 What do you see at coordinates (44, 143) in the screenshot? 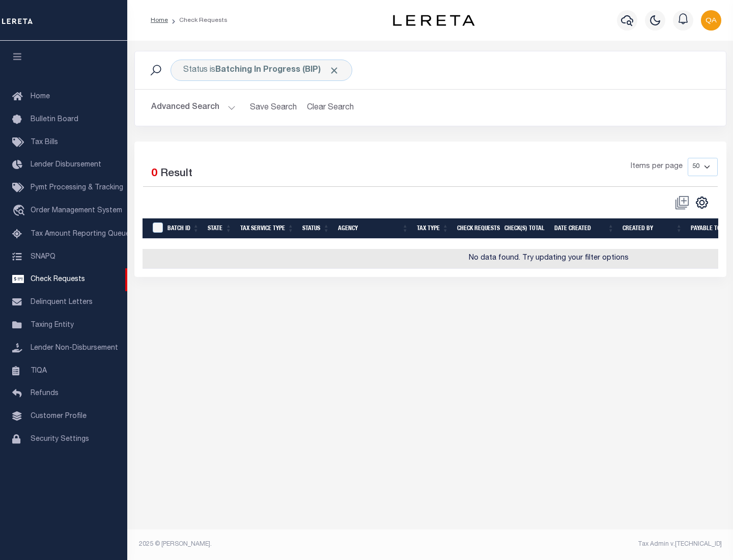
I see `span: Tax Bills` at bounding box center [44, 143].